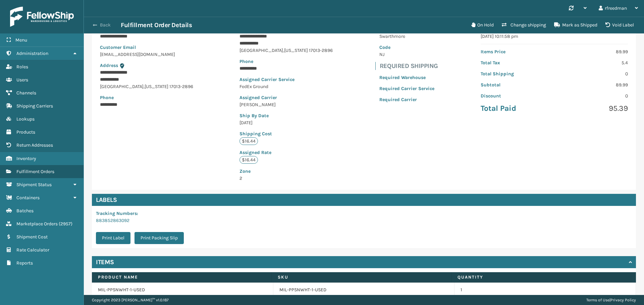  Describe the element at coordinates (407, 36) in the screenshot. I see `p: Swarthmore` at that location.